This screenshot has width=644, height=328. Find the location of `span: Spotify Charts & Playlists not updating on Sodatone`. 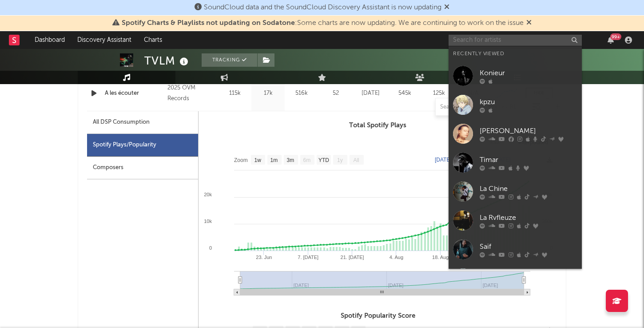

span: Spotify Charts & Playlists not updating on Sodatone is located at coordinates (208, 23).